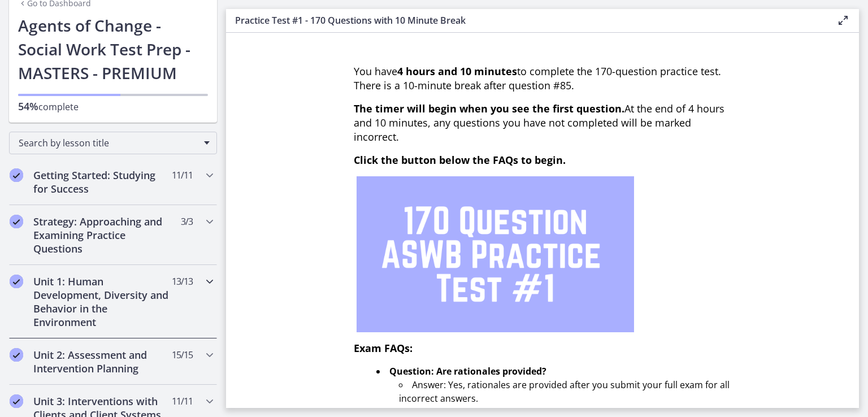 The height and width of the screenshot is (417, 868). What do you see at coordinates (457, 72) in the screenshot?
I see `strong: 4 hours and 10 minutes` at bounding box center [457, 72].